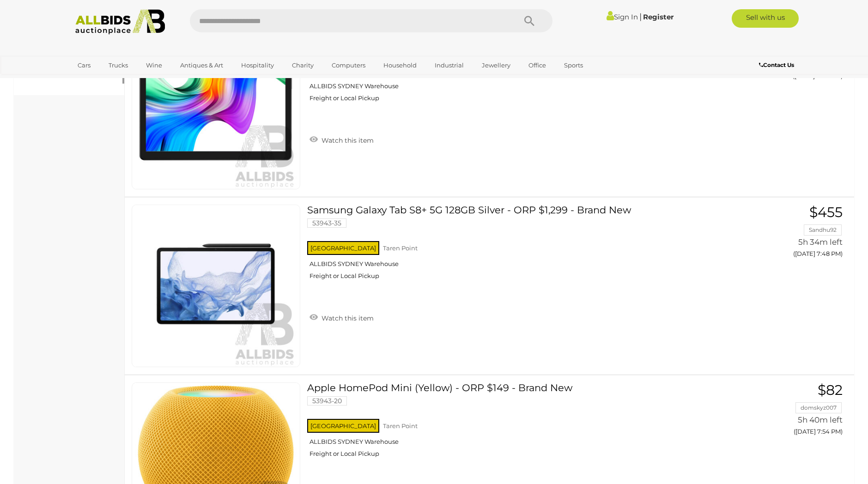  I want to click on img: 53943-36a.jpeg, so click(216, 108).